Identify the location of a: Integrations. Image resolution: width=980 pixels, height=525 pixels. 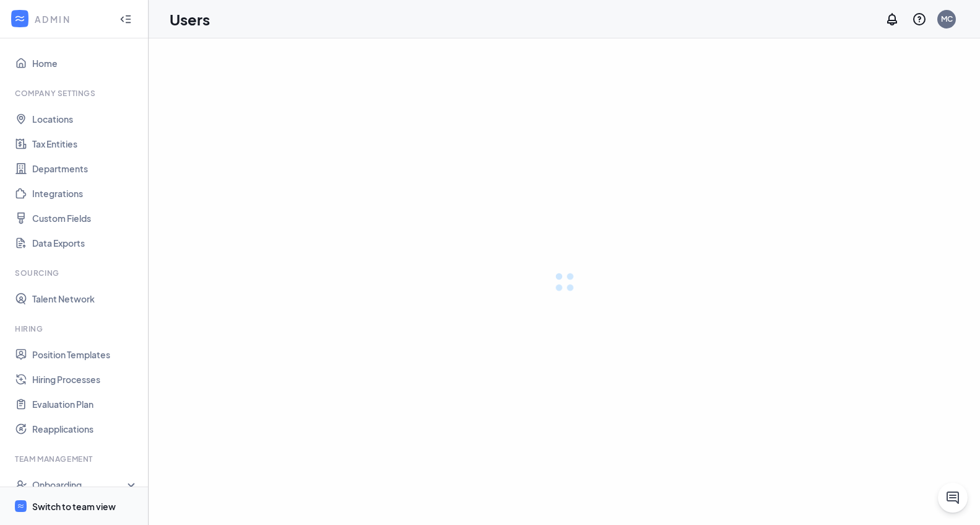
(85, 193).